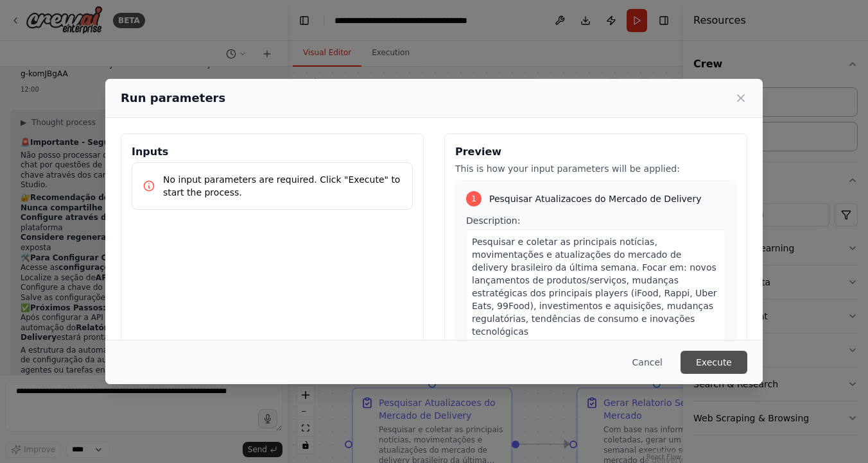 The height and width of the screenshot is (463, 868). What do you see at coordinates (595, 287) in the screenshot?
I see `span: Pesquisar e coletar as principais notícias, movimentações e atualizações do mercado de delivery b...` at bounding box center [595, 287].